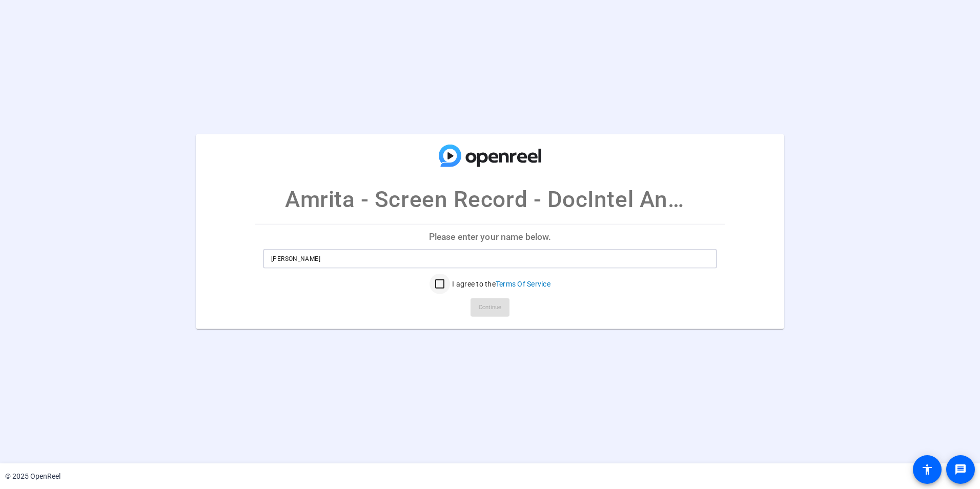 The width and height of the screenshot is (980, 489). Describe the element at coordinates (523, 284) in the screenshot. I see `a: Terms Of Service` at that location.